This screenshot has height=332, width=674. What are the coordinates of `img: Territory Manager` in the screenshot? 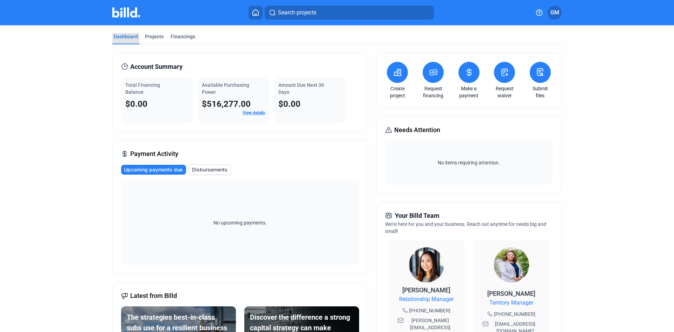 It's located at (511, 265).